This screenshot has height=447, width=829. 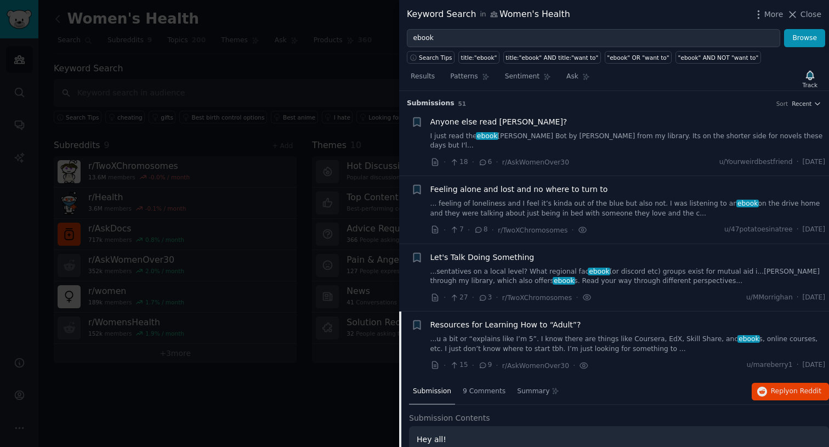 What do you see at coordinates (572, 77) in the screenshot?
I see `span: Ask` at bounding box center [572, 77].